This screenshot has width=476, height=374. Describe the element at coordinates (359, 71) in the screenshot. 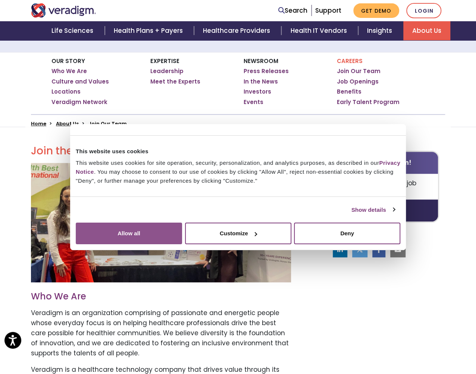

I see `a: Join Our Team` at that location.